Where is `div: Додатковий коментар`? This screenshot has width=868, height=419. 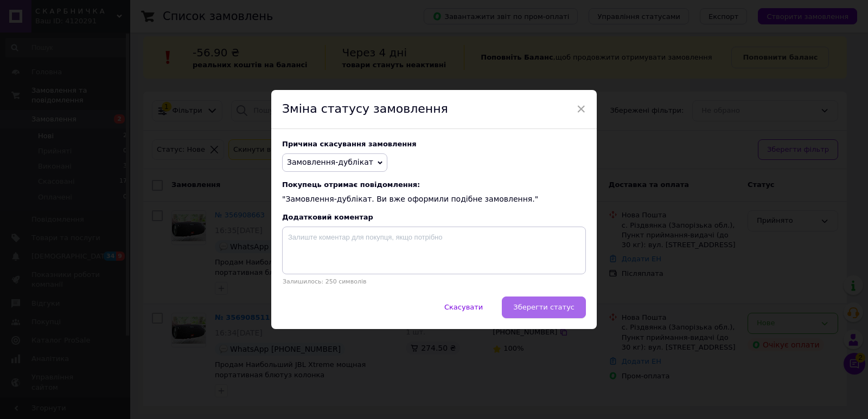 div: Додатковий коментар is located at coordinates (434, 217).